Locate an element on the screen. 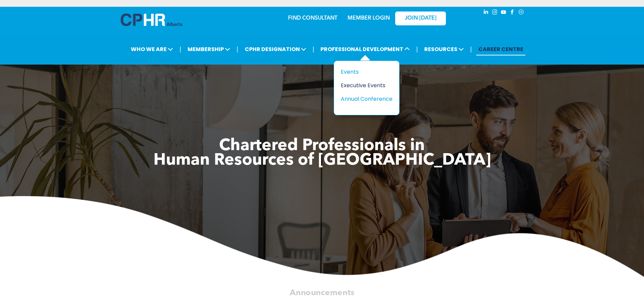 The image size is (644, 308). span: WHO WE ARE is located at coordinates (152, 49).